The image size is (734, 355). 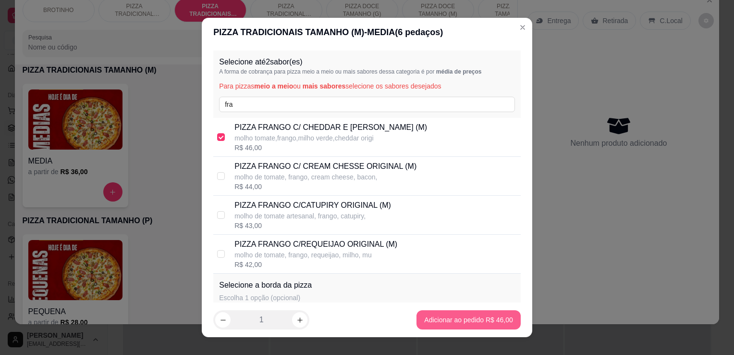 What do you see at coordinates (316, 244) in the screenshot?
I see `p: PIZZA FRANGO C/REQUEIJAO ORIGINAL (M)` at bounding box center [316, 244].